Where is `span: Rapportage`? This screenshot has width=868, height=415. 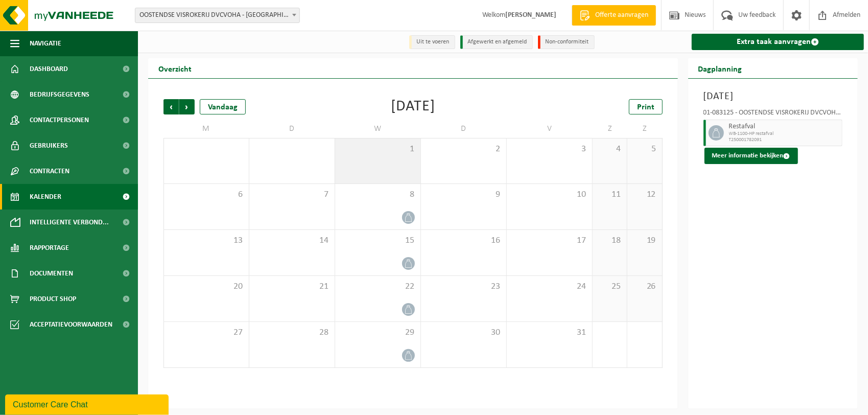 span: Rapportage is located at coordinates (49, 248).